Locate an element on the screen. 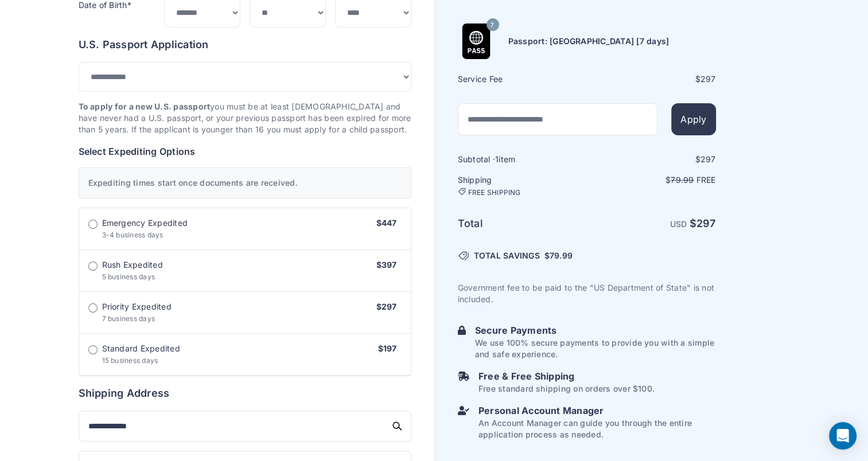 The width and height of the screenshot is (868, 461). span: $397 is located at coordinates (387, 264).